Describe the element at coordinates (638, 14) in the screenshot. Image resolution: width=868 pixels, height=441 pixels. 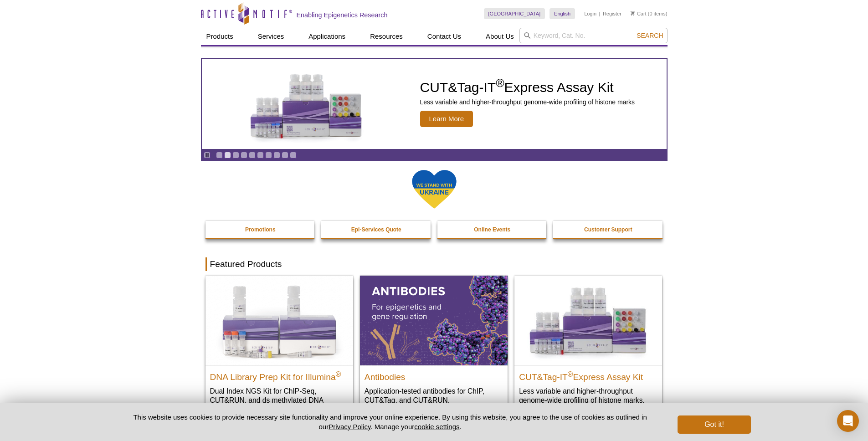
I see `a: Cart` at that location.